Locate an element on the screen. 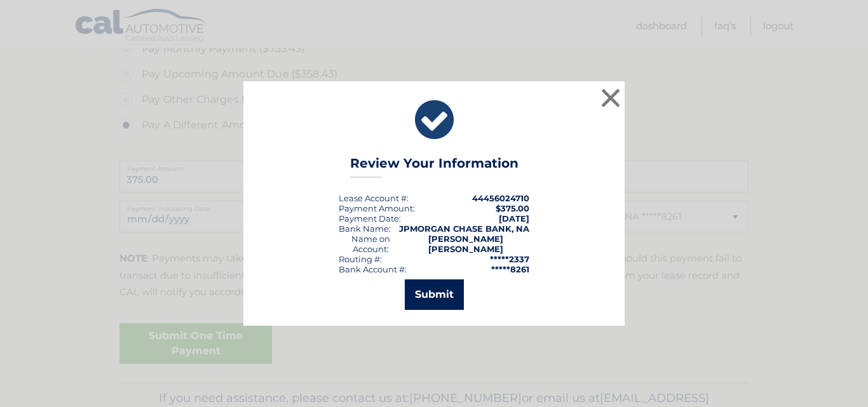 This screenshot has width=868, height=407. div: Routing #: is located at coordinates (360, 259).